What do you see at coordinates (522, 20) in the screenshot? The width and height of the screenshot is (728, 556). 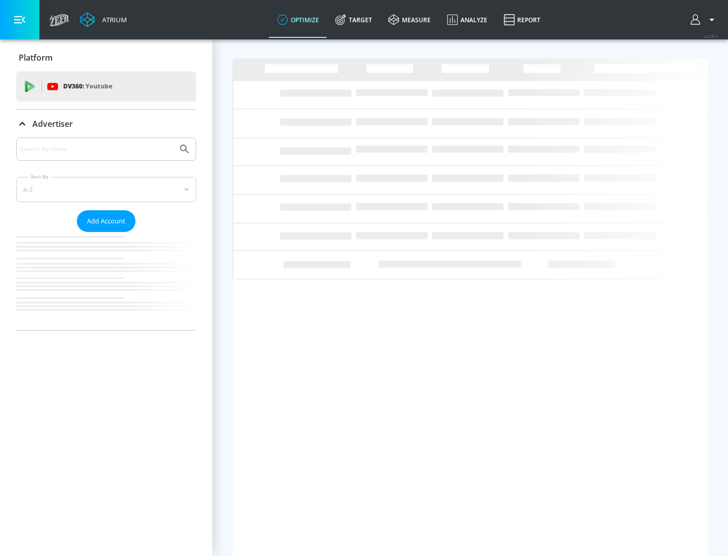 I see `a: Report` at bounding box center [522, 20].